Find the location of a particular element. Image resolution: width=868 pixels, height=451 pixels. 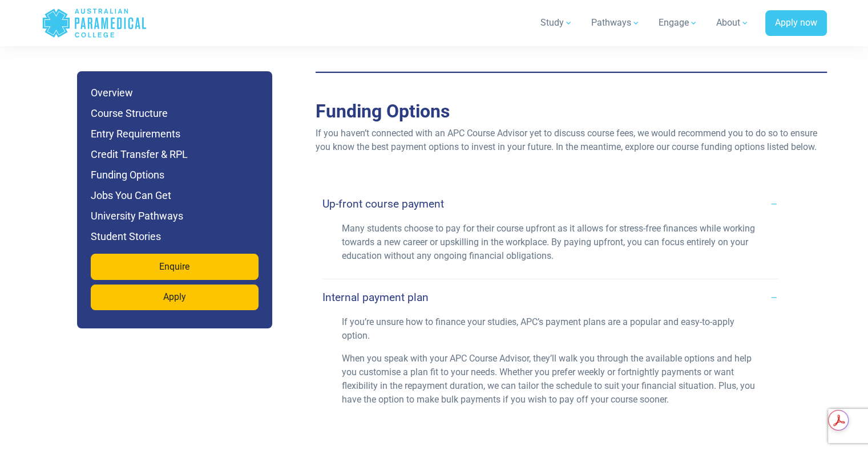

a: Pathways is located at coordinates (616, 22).